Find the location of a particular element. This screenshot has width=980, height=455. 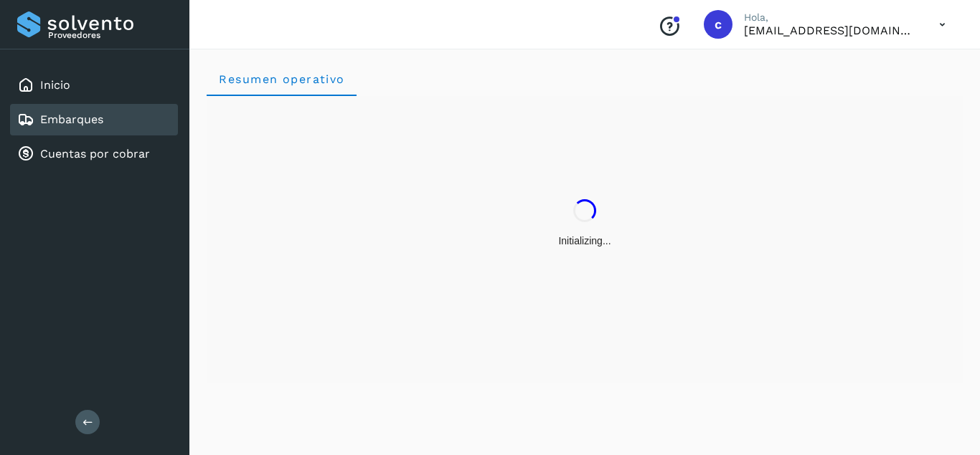

a: Cuentas por cobrar is located at coordinates (95, 154).